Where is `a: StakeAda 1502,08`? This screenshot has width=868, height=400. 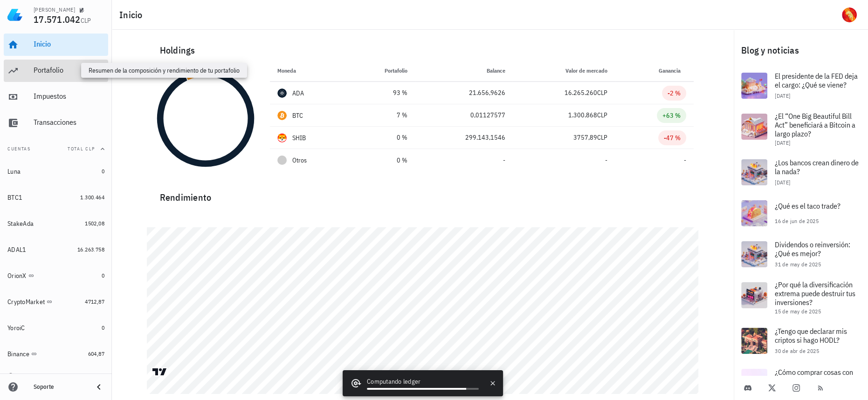
a: StakeAda 1502,08 is located at coordinates (56, 223).